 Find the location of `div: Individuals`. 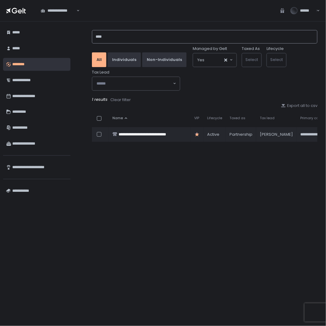

div: Individuals is located at coordinates (124, 60).